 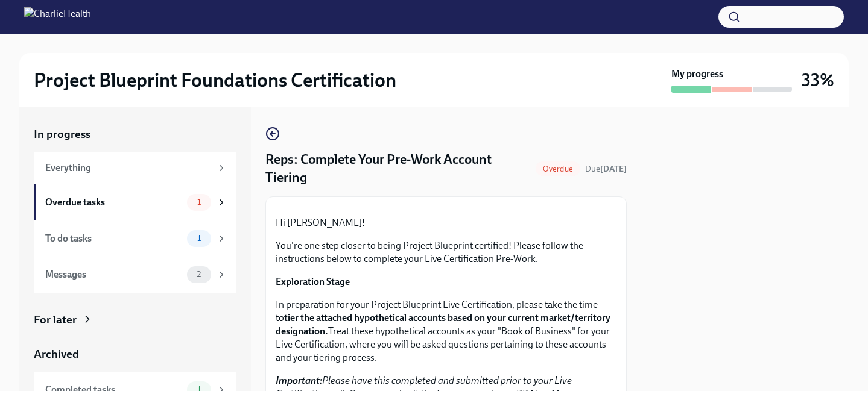 What do you see at coordinates (606, 169) in the screenshot?
I see `span: Due` at bounding box center [606, 169].